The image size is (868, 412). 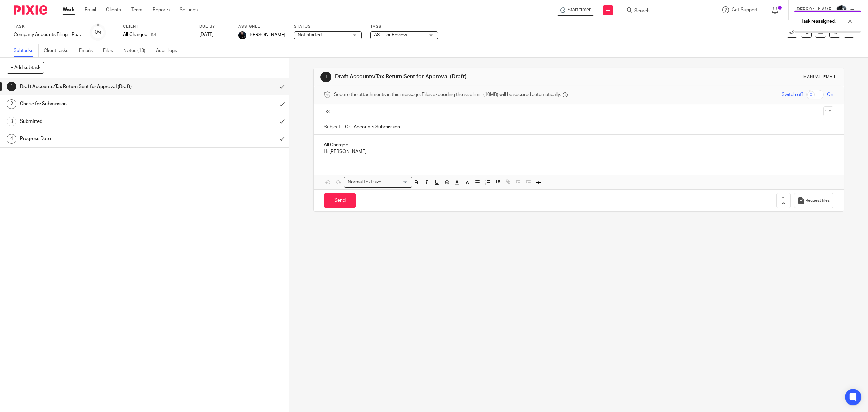 What do you see at coordinates (12, 104) in the screenshot?
I see `div: 2` at bounding box center [12, 104].